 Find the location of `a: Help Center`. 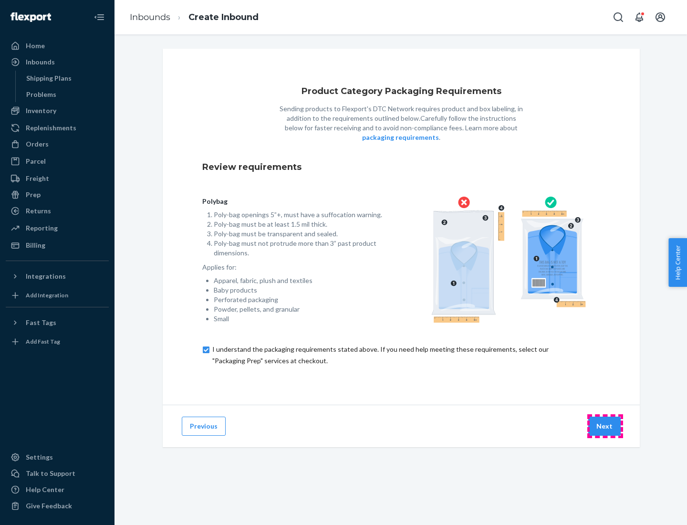

a: Help Center is located at coordinates (57, 489).